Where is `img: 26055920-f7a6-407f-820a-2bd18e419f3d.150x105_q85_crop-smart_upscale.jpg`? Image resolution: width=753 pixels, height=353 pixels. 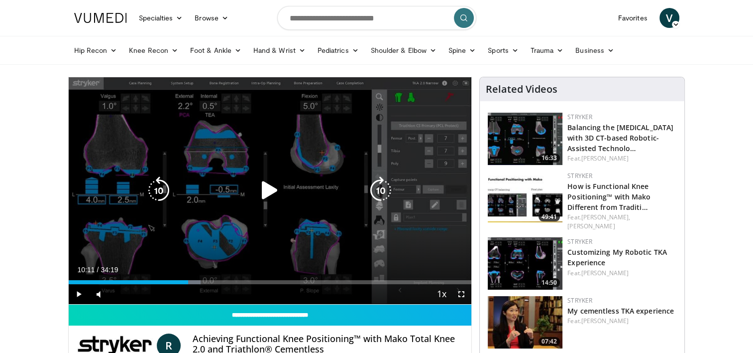
img: 26055920-f7a6-407f-820a-2bd18e419f3d.150x105_q85_crop-smart_upscale.jpg is located at coordinates (525, 263).